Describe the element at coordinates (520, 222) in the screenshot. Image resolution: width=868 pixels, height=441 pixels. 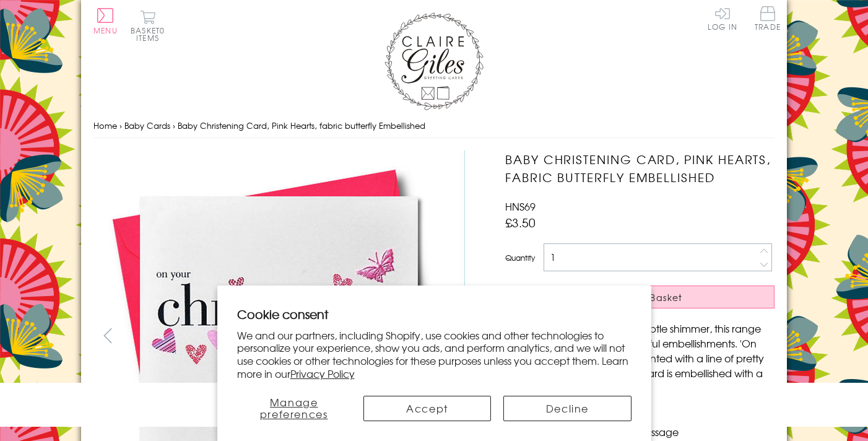
I see `span: £3.50` at that location.